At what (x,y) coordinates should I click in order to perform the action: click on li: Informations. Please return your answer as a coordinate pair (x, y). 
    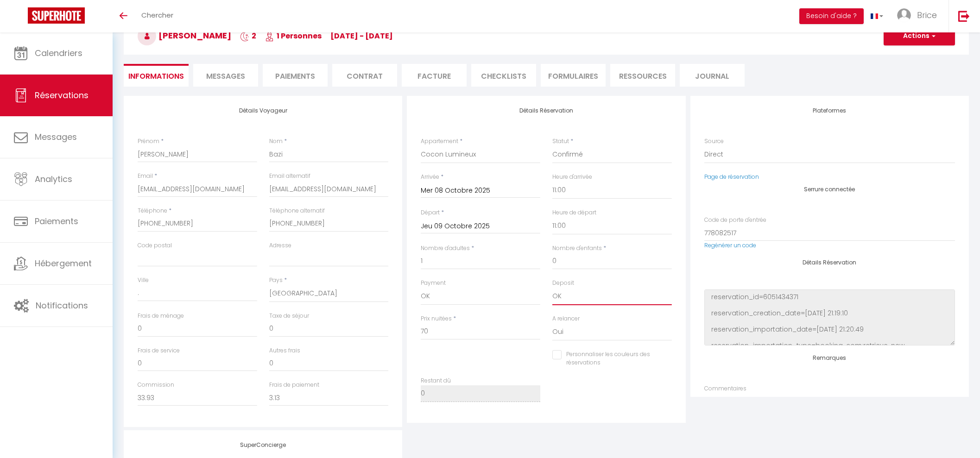
    Looking at the image, I should click on (156, 75).